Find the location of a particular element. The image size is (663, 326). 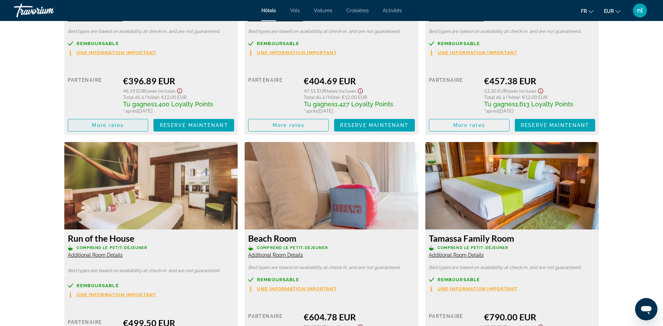

span: 53.30 EUR is located at coordinates (496, 91).